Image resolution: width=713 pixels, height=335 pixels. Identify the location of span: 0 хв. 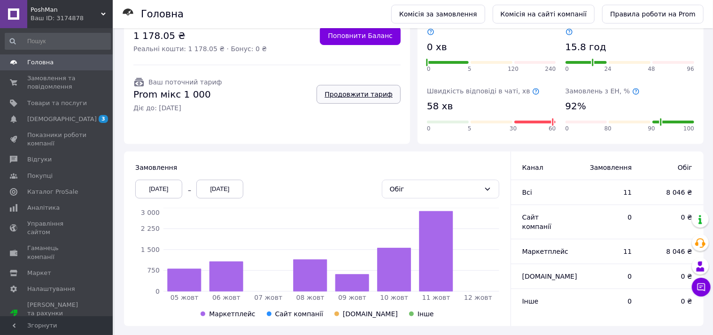
(437, 47).